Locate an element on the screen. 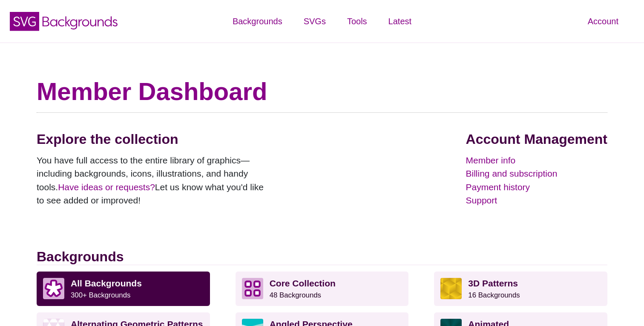 This screenshot has height=326, width=644. small: 48 Backgrounds is located at coordinates (295, 295).